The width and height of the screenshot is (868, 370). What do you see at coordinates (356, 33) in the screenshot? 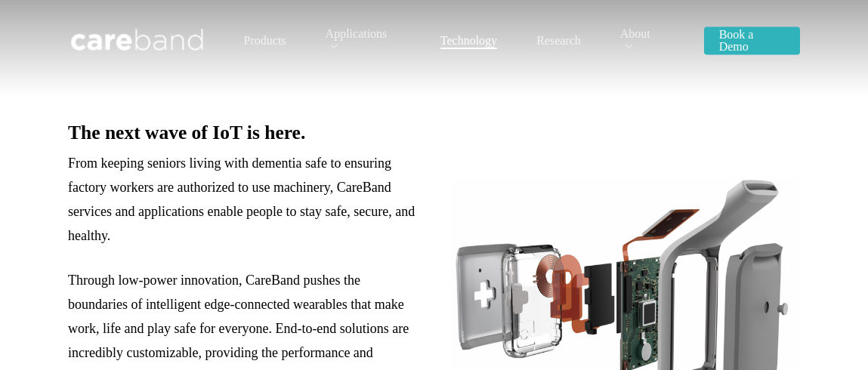
I see `span: Applications` at bounding box center [356, 33].